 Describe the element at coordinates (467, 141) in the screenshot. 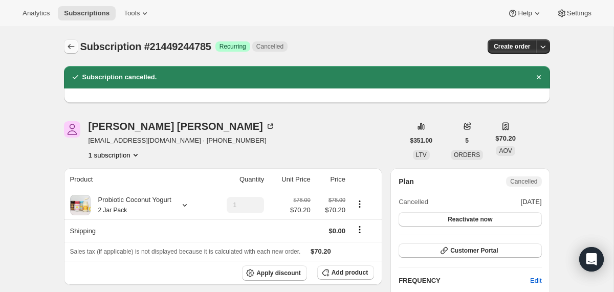

I see `span: 5` at that location.